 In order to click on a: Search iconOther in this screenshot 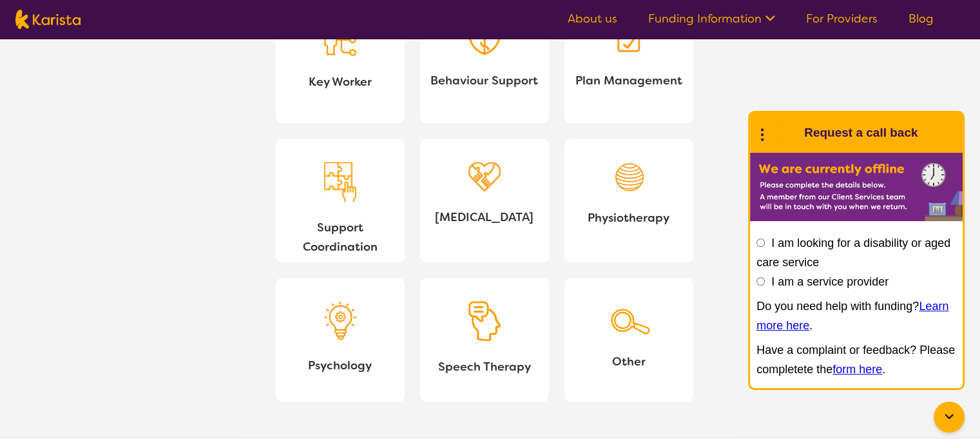, I will do `click(629, 340)`.